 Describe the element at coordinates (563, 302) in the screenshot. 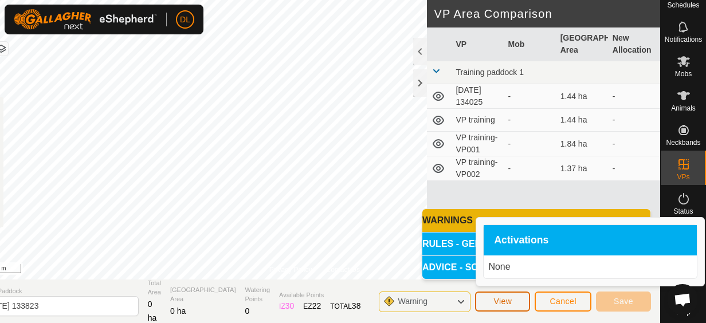

I see `span: Cancel` at that location.